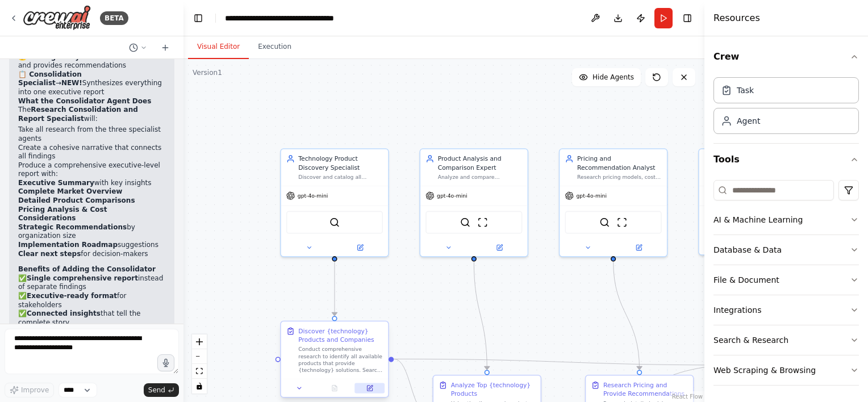 This screenshot has height=402, width=868. What do you see at coordinates (493, 390) in the screenshot?
I see `div: Analyze Top {technology} Products` at bounding box center [493, 390].